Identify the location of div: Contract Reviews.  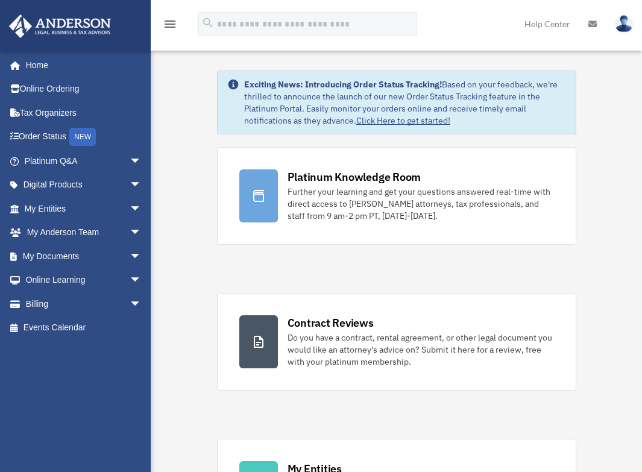
(330, 322).